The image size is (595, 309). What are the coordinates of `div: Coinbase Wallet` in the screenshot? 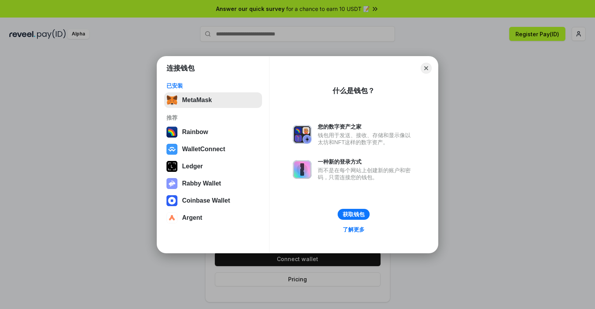 It's located at (206, 201).